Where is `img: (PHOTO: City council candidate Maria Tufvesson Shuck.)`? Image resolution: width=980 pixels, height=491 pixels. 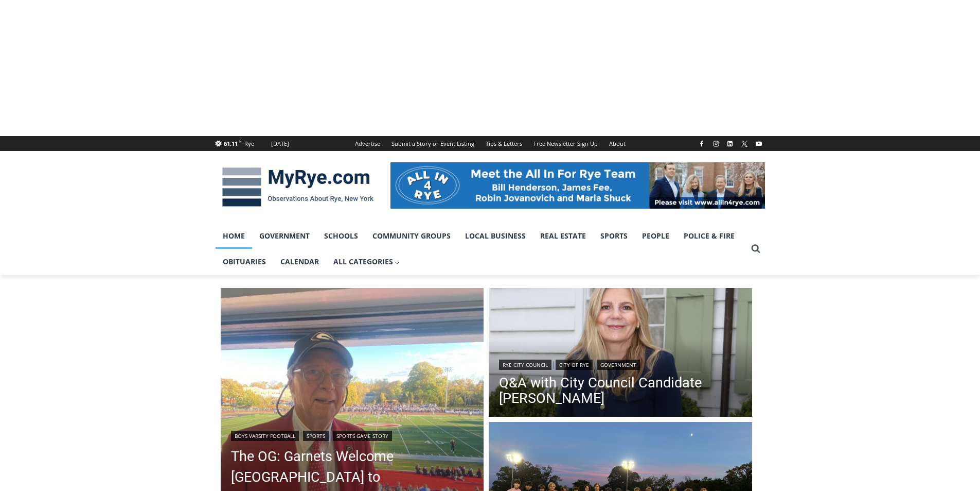 img: (PHOTO: City council candidate Maria Tufvesson Shuck.) is located at coordinates (621, 354).